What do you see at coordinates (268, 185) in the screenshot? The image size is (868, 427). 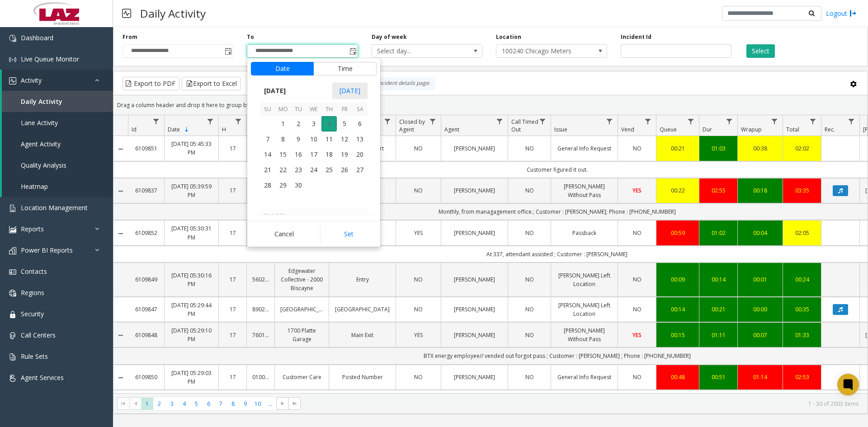 I see `td: Sunday, September 28, 2025` at bounding box center [268, 185].